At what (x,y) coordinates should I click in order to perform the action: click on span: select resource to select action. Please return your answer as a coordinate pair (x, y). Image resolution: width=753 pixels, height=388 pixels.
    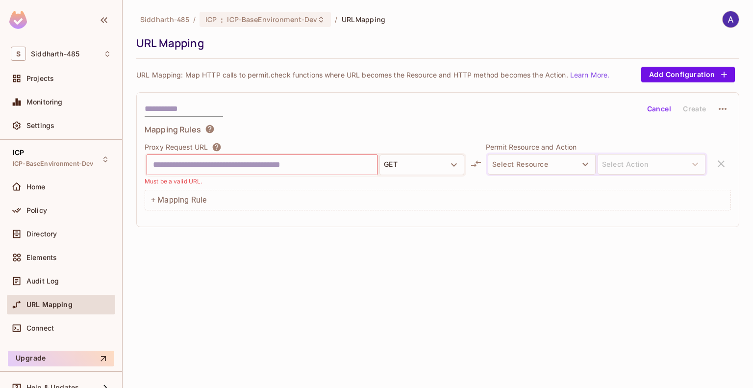
    Looking at the image, I should click on (652, 164).